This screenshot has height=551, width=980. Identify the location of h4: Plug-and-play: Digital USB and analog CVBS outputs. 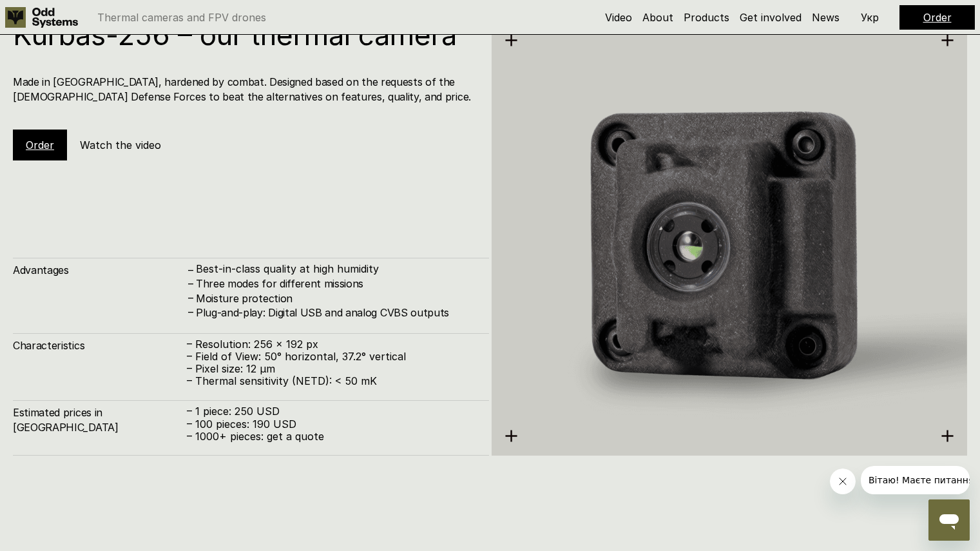
(336, 313).